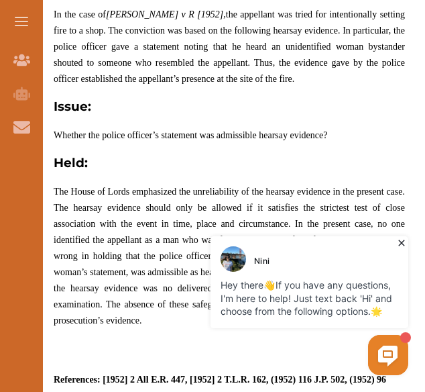 This screenshot has height=392, width=425. I want to click on span: Whether the police officer’s statement was admissible hearsay evidence?, so click(191, 135).